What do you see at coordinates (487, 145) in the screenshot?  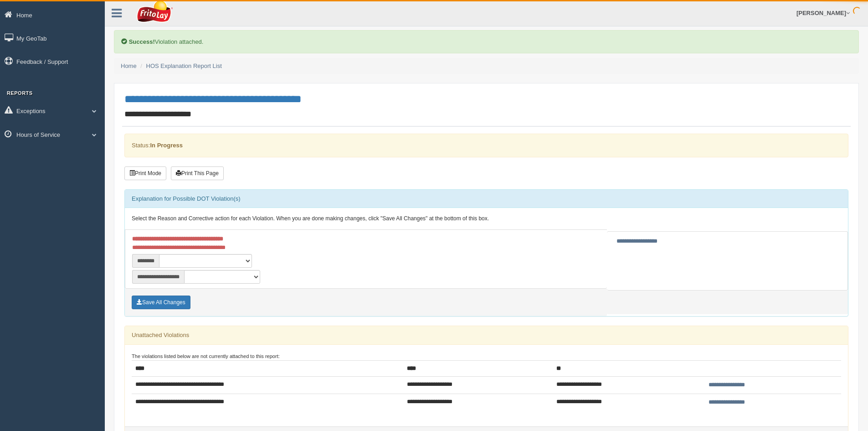 I see `div: Status:` at bounding box center [487, 145].